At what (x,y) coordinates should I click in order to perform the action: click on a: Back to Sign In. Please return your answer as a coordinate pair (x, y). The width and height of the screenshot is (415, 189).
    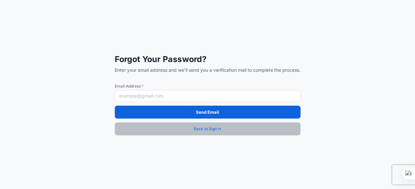
    Looking at the image, I should click on (207, 129).